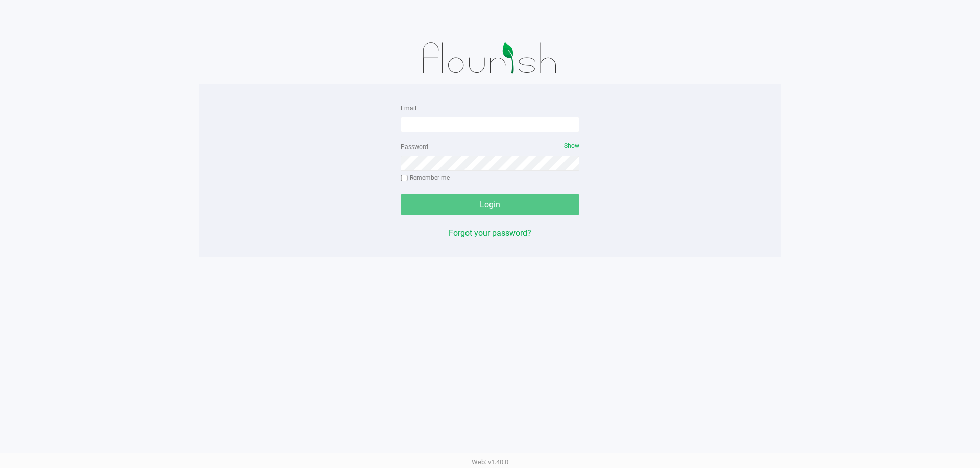  Describe the element at coordinates (490, 233) in the screenshot. I see `button: Forgot your password?` at that location.